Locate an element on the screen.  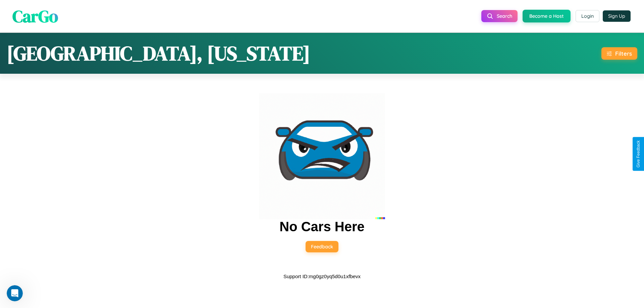
button: Login is located at coordinates (587, 16).